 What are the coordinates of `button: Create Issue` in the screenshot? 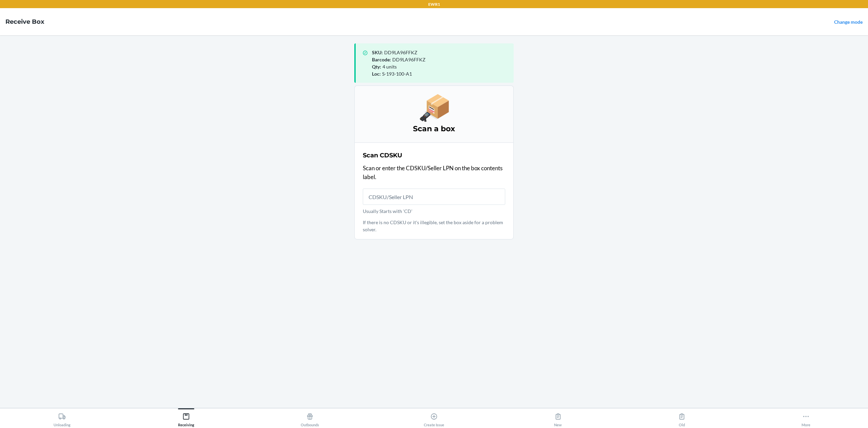 It's located at (434, 417).